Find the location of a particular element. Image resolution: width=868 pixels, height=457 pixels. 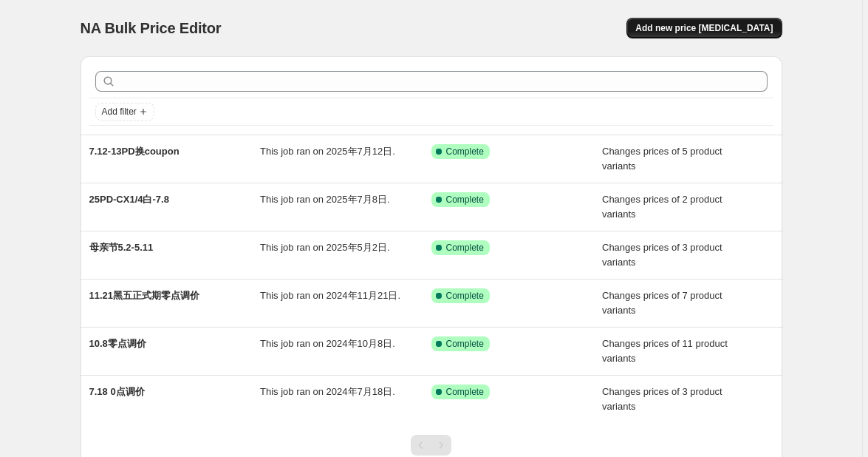

button: Add filter is located at coordinates (125, 112).